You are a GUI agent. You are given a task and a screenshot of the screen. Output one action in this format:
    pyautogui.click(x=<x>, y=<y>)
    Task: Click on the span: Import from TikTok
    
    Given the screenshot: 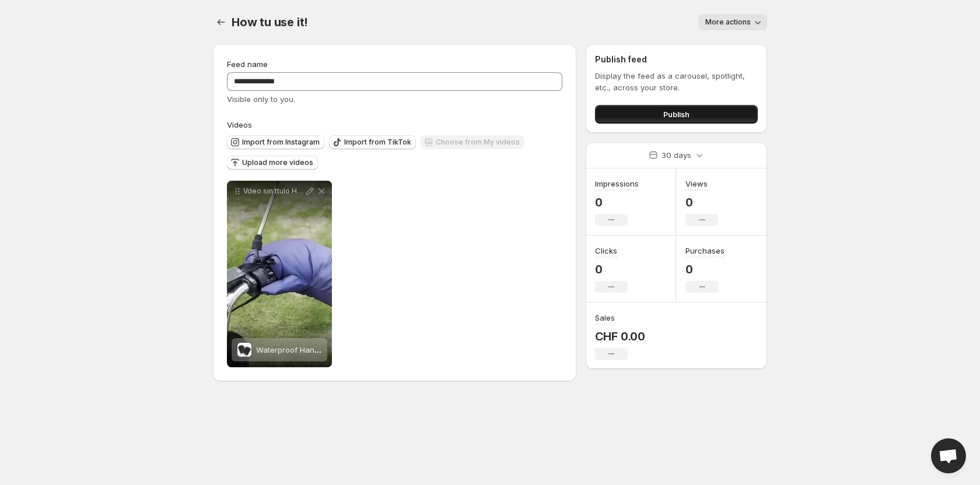 What is the action you would take?
    pyautogui.click(x=377, y=142)
    